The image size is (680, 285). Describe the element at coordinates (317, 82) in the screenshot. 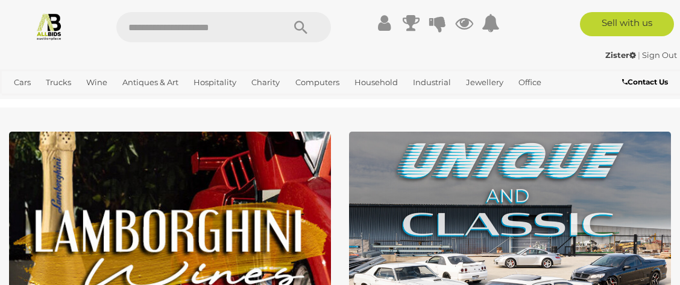

I see `a: Computers` at that location.